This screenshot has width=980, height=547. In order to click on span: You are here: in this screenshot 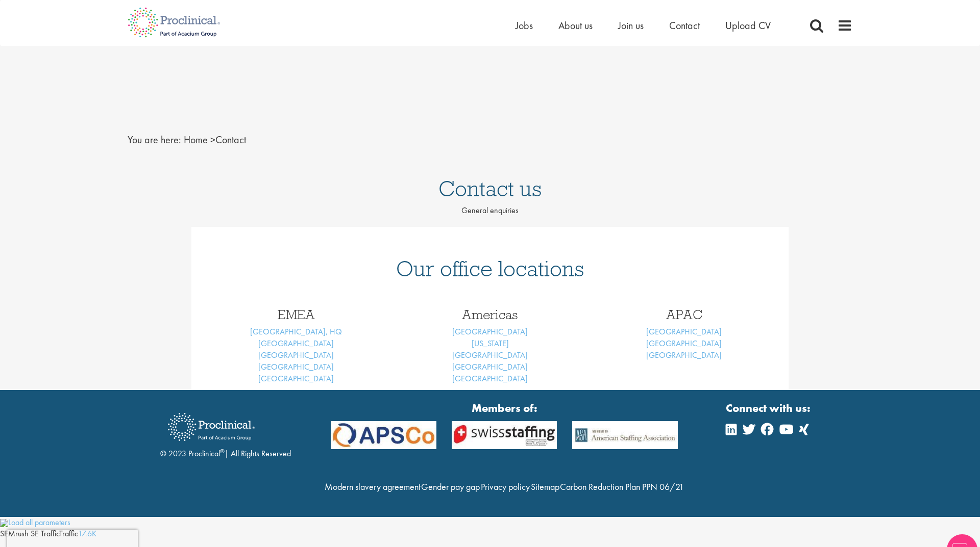, I will do `click(154, 140)`.